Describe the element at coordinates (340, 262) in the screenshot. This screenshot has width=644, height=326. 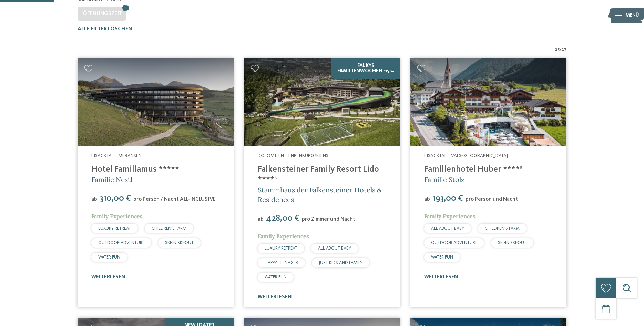
I see `span: JUST KIDS AND FAMILY` at that location.